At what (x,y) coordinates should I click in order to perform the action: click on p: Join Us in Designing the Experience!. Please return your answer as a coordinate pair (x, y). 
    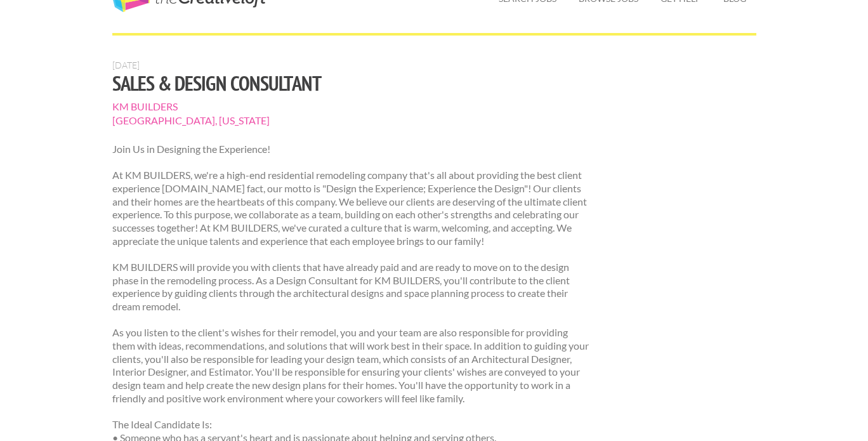
    Looking at the image, I should click on (351, 149).